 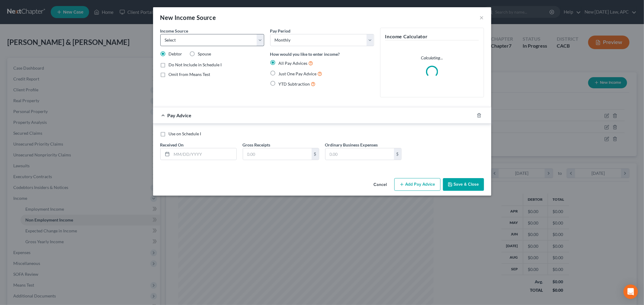 I want to click on button: Save & Close, so click(x=463, y=185).